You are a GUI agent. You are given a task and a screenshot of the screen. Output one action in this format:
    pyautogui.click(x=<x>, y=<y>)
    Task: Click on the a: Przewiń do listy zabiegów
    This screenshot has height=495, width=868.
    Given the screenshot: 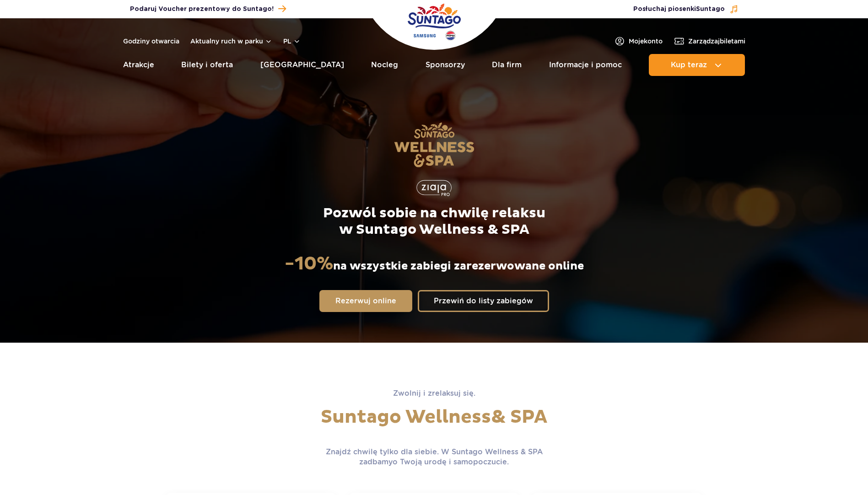 What is the action you would take?
    pyautogui.click(x=483, y=301)
    